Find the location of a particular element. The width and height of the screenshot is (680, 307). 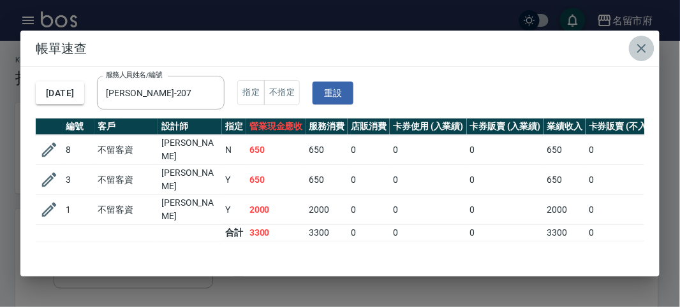

h2: 帳單速查 is located at coordinates (340, 48).